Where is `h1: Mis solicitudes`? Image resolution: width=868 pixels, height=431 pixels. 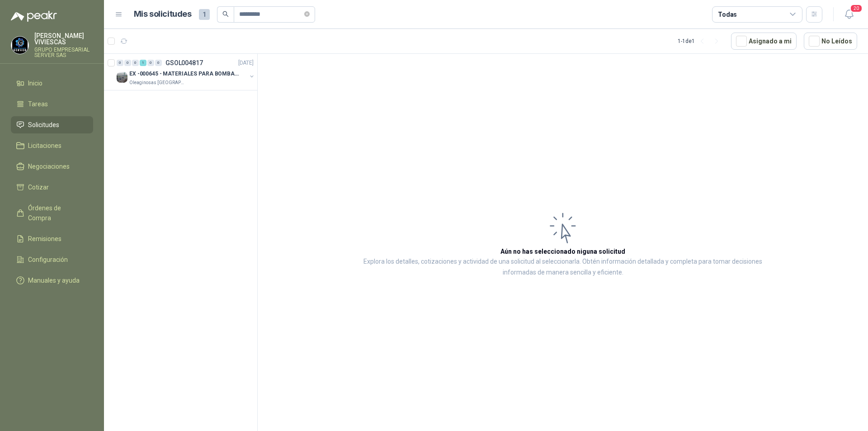 h1: Mis solicitudes is located at coordinates (163, 14).